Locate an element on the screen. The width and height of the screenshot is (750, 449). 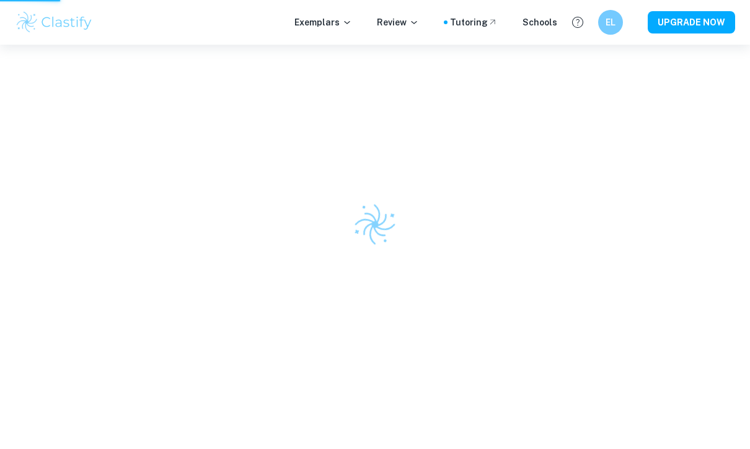
button: Help and Feedback is located at coordinates (578, 22).